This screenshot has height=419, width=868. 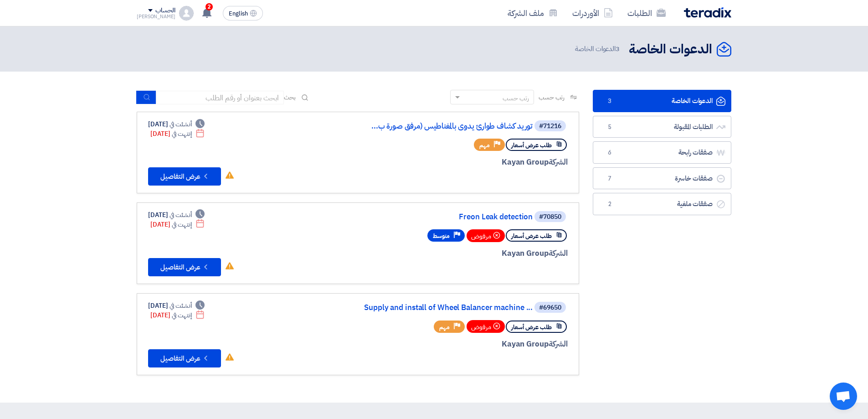 I want to click on a: صفقات ملغية2, so click(x=662, y=204).